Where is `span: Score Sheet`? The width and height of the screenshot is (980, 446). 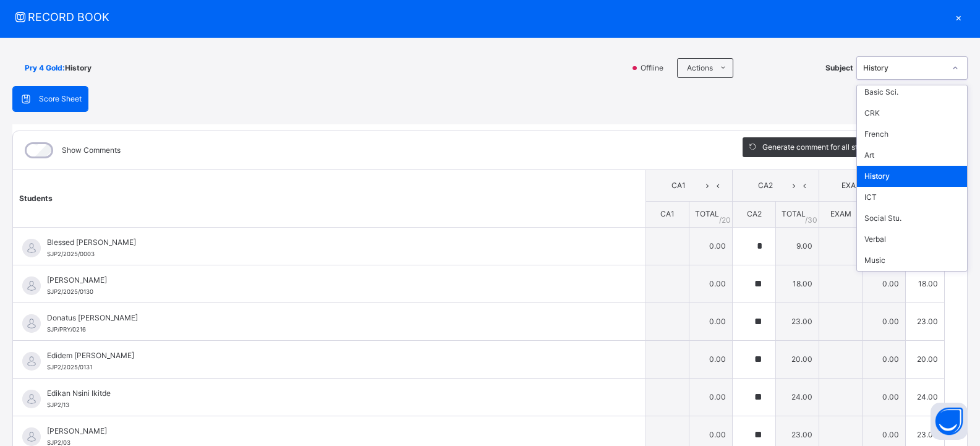
span: Score Sheet is located at coordinates (60, 99).